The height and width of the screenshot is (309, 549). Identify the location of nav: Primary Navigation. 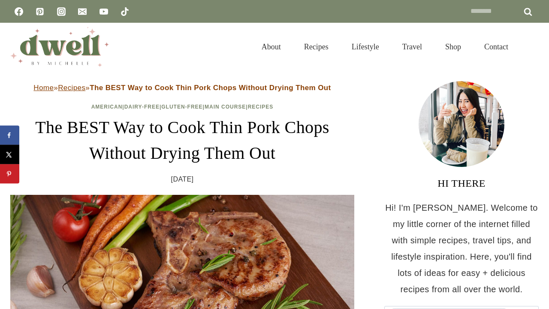
(385, 47).